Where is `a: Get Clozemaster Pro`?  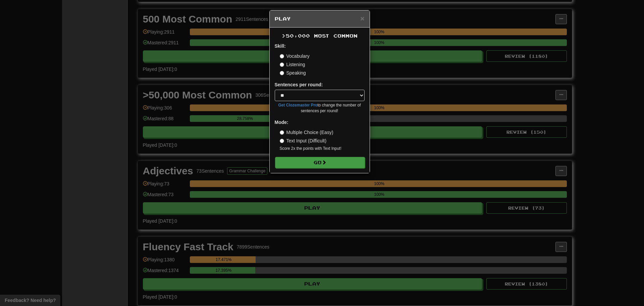 a: Get Clozemaster Pro is located at coordinates (298, 105).